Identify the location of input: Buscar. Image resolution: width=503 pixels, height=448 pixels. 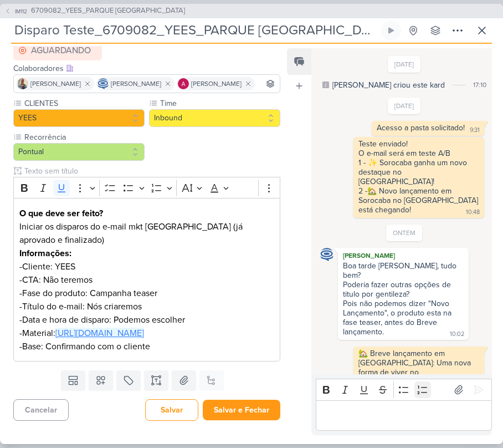
(267, 83).